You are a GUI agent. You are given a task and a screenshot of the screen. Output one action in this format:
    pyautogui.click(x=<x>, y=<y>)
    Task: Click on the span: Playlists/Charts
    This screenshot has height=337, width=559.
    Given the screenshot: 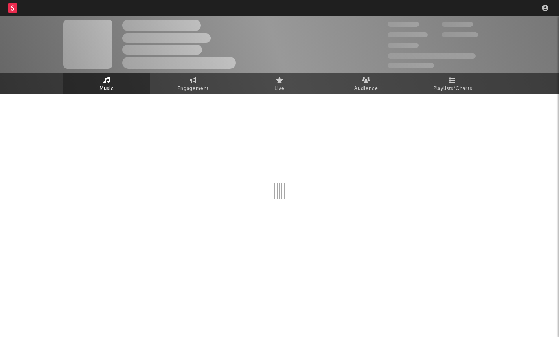 What is the action you would take?
    pyautogui.click(x=452, y=89)
    